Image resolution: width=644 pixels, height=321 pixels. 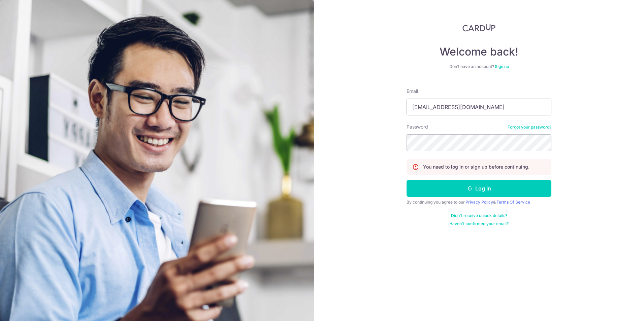 I want to click on img: CardUp Logo, so click(x=479, y=28).